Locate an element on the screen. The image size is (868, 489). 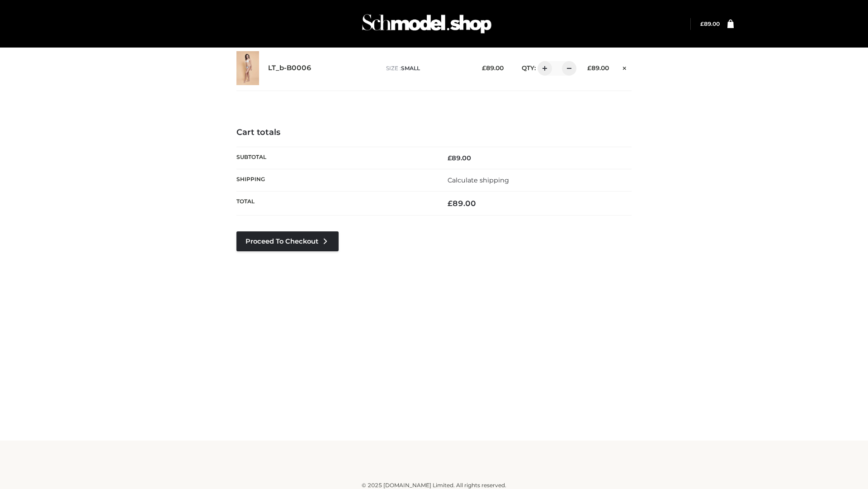
th: Subtotal is located at coordinates (335, 157).